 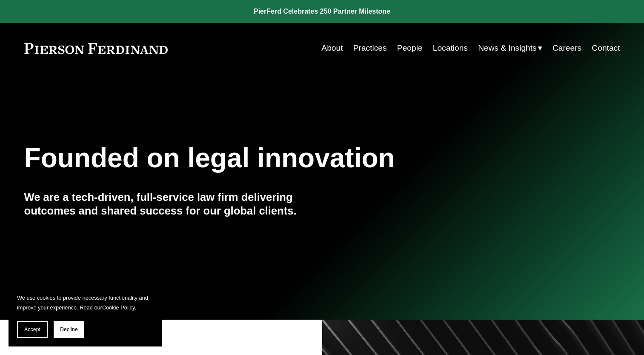 What do you see at coordinates (409, 48) in the screenshot?
I see `a: People` at bounding box center [409, 48].